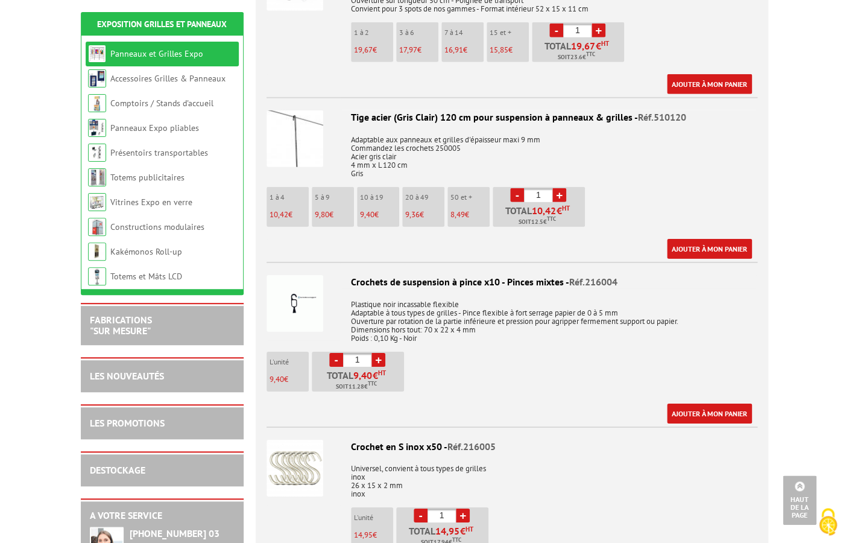  I want to click on span: 17,97, so click(408, 49).